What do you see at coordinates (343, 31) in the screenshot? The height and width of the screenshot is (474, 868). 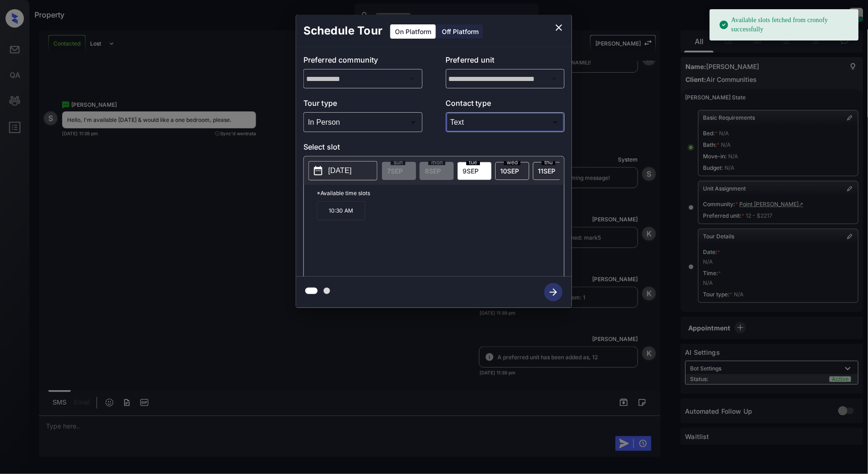 I see `h2: Schedule Tour` at bounding box center [343, 31].